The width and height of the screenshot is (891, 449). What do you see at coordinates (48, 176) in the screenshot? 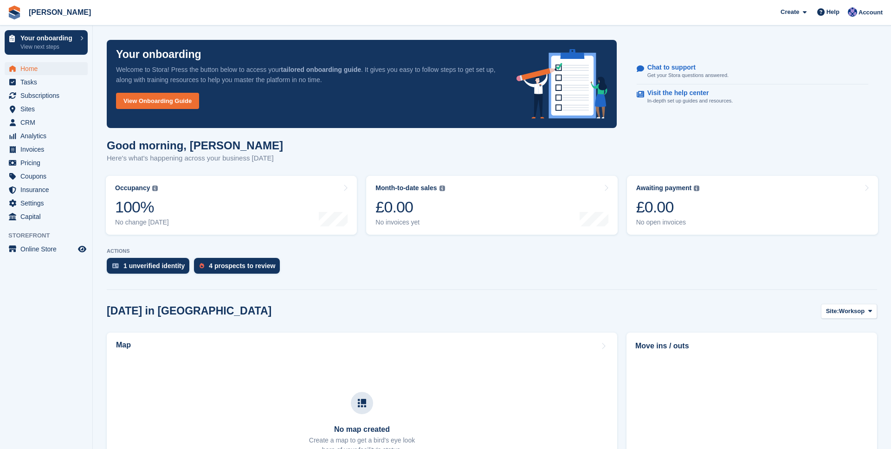
I see `span: Coupons` at bounding box center [48, 176].